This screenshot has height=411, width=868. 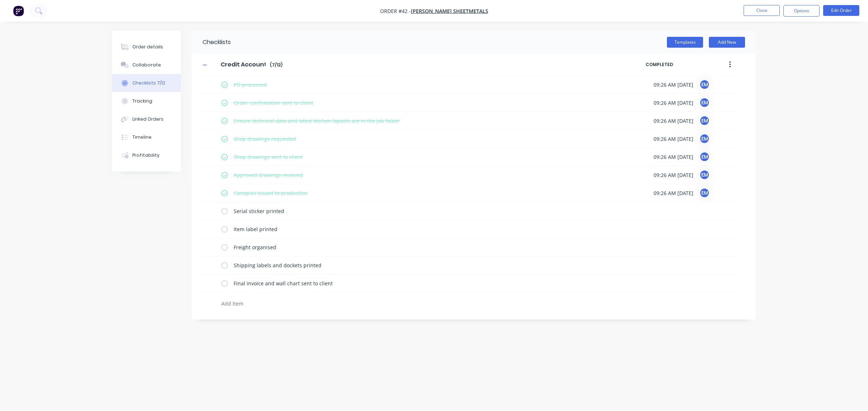 I want to click on div: Collaborate, so click(x=147, y=65).